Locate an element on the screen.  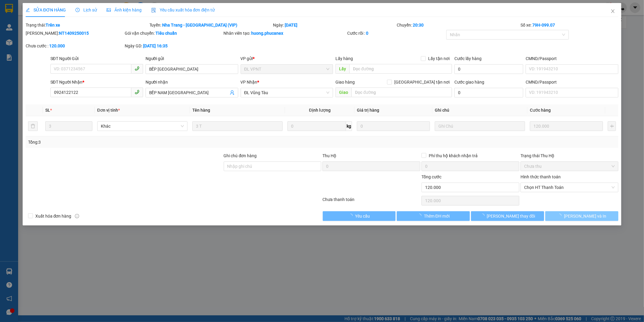
img: icon is located at coordinates (154, 10).